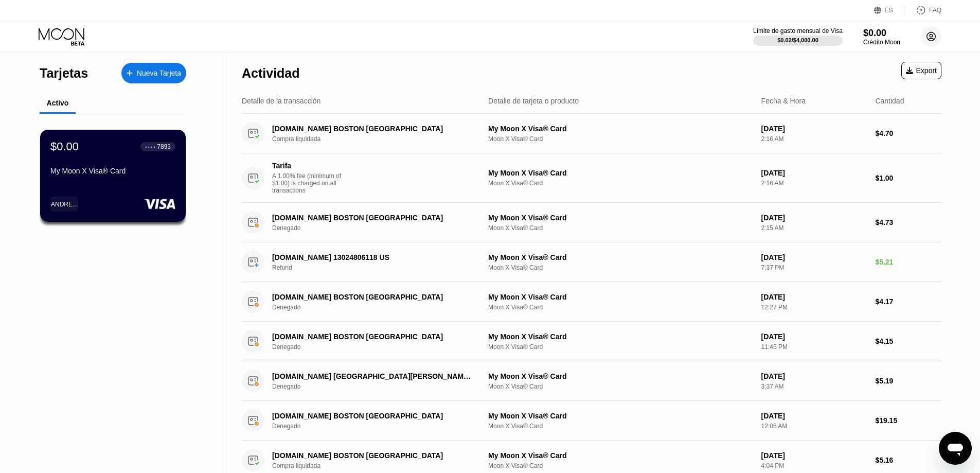  I want to click on div: 11:45 PM, so click(815, 347).